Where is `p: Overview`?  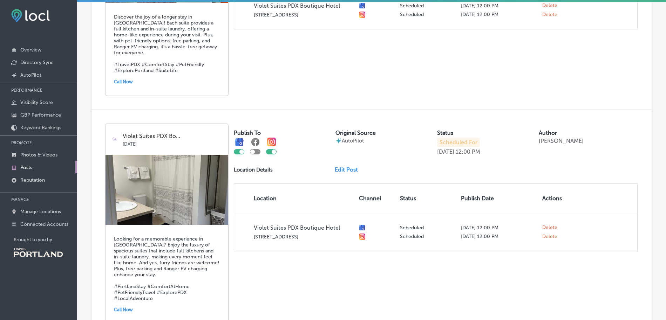
p: Overview is located at coordinates (31, 50).